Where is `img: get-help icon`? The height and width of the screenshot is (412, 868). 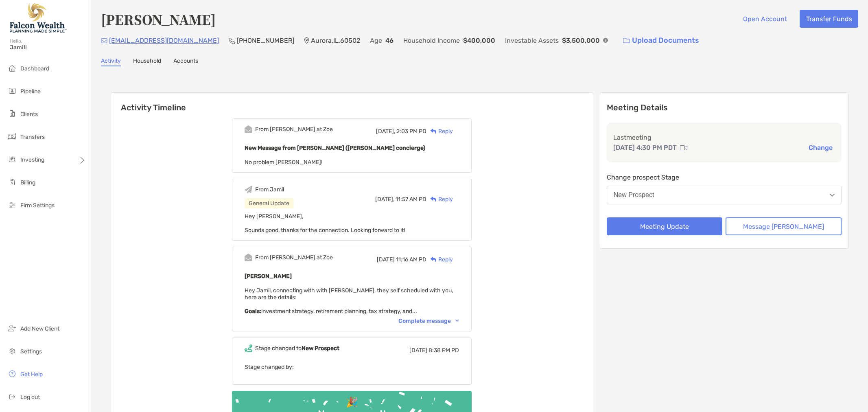 img: get-help icon is located at coordinates (12, 373).